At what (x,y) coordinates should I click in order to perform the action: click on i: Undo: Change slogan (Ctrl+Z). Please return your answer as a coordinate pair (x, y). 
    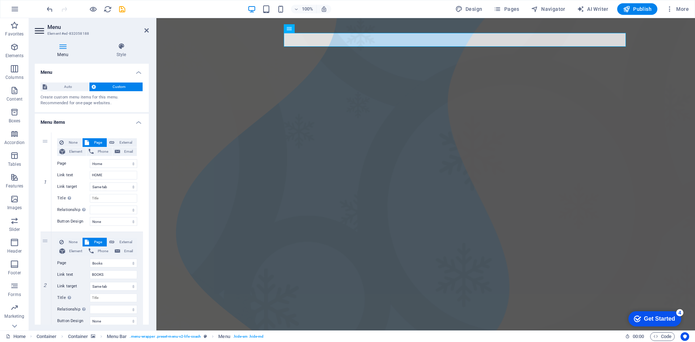
    Looking at the image, I should click on (50, 9).